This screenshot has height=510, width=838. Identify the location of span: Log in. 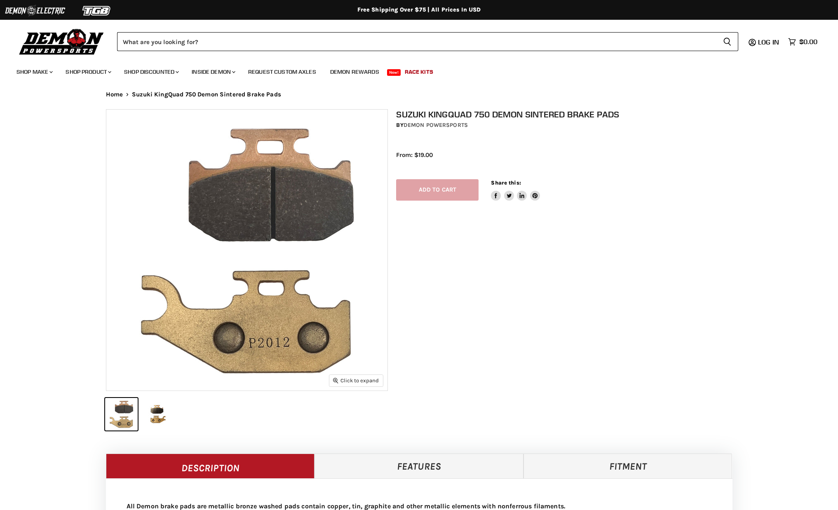
(768, 42).